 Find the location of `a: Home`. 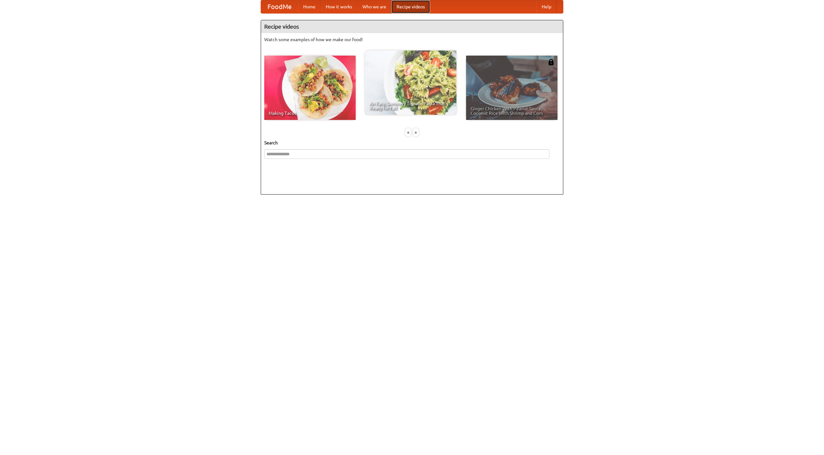

a: Home is located at coordinates (309, 7).